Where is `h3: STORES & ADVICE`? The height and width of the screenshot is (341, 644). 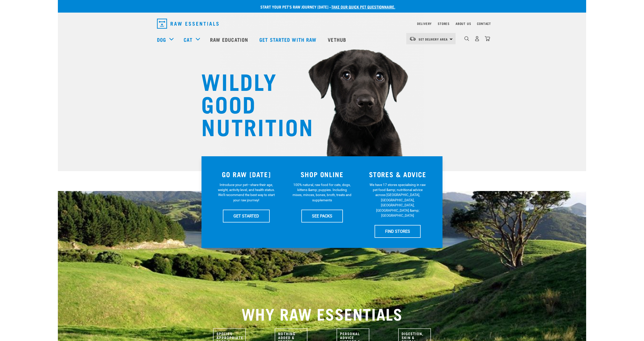 h3: STORES & ADVICE is located at coordinates (397, 174).